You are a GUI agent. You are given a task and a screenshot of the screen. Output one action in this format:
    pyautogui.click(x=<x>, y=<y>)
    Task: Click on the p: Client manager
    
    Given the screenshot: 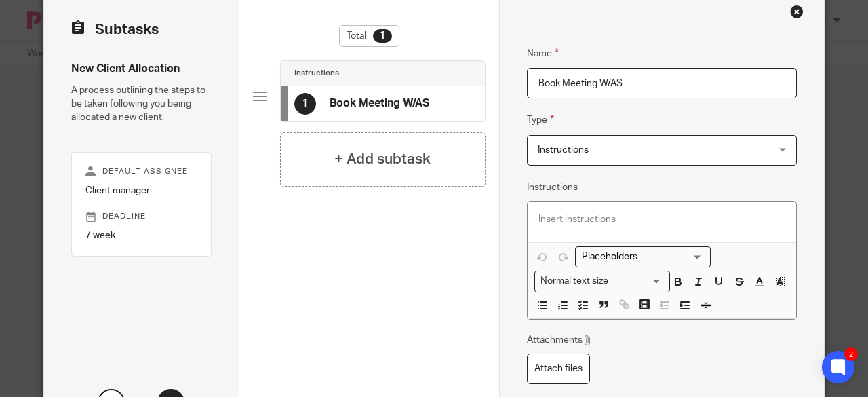 What is the action you would take?
    pyautogui.click(x=141, y=190)
    